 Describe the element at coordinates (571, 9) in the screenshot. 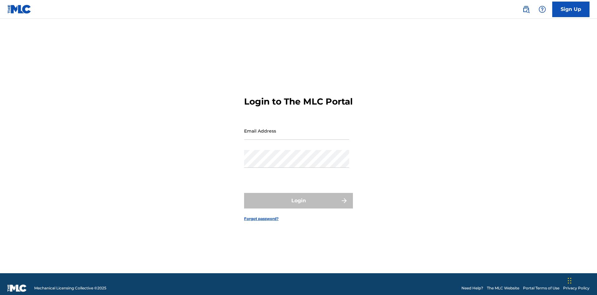

I see `a: Sign Up` at that location.